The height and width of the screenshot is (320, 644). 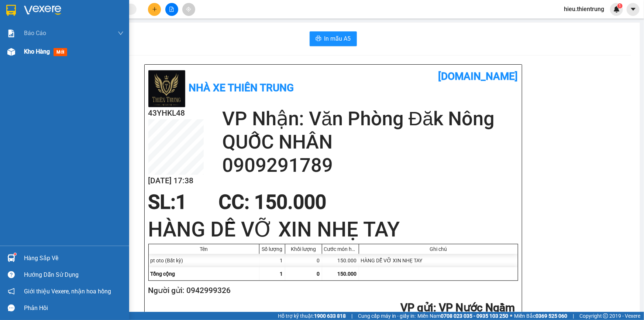 I want to click on div: 0, so click(x=304, y=260).